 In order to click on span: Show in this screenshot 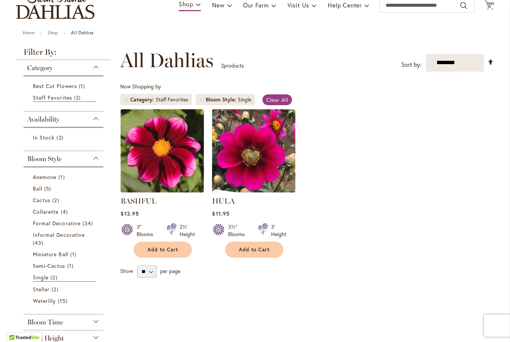, I will do `click(127, 271)`.